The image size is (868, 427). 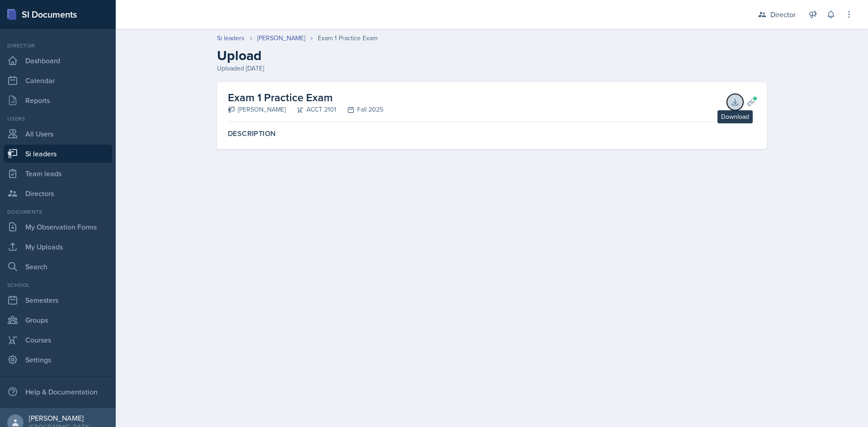 I want to click on a: Courses, so click(x=58, y=339).